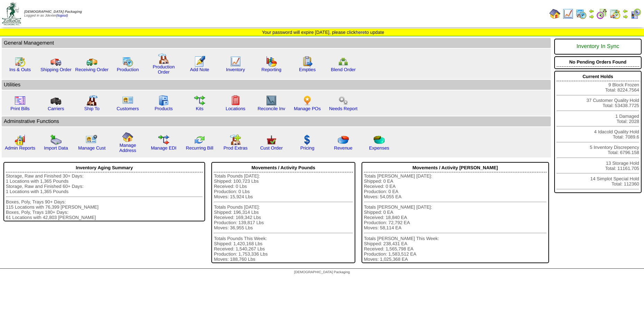  Describe the element at coordinates (271, 148) in the screenshot. I see `a: Cust Order` at that location.